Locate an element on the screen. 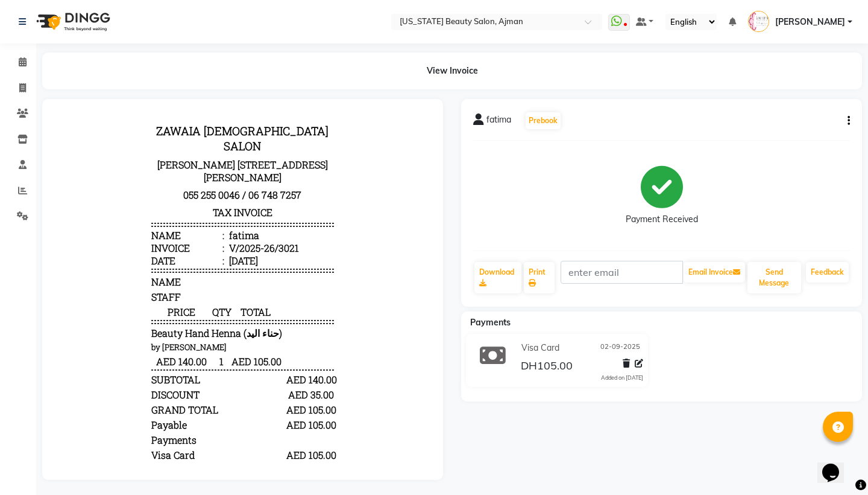  div: Paid is located at coordinates (106, 358).